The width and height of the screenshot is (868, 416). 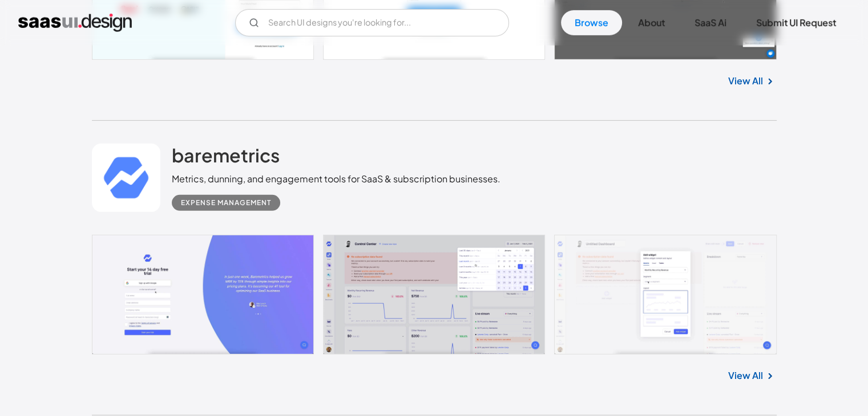 What do you see at coordinates (225, 155) in the screenshot?
I see `h2: baremetrics` at bounding box center [225, 155].